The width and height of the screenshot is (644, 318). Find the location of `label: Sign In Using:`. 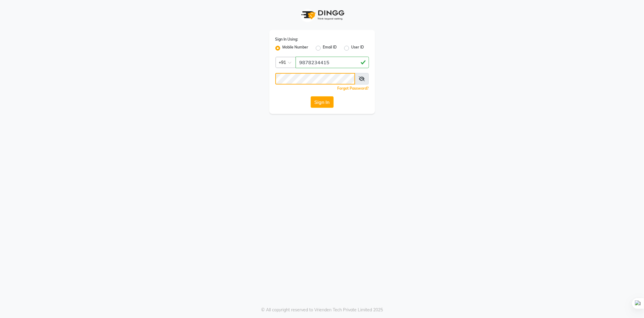

label: Sign In Using: is located at coordinates (287, 40).